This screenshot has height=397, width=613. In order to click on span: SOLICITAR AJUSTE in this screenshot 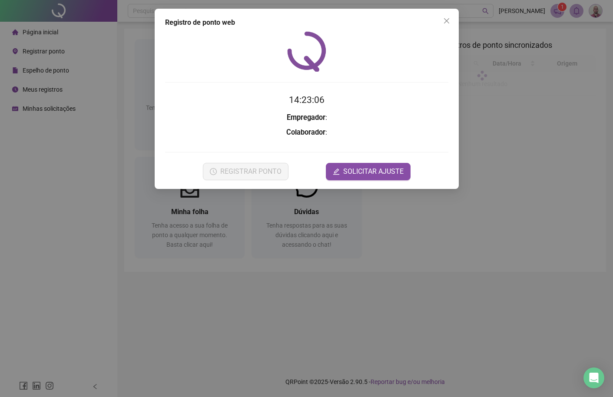, I will do `click(373, 172)`.